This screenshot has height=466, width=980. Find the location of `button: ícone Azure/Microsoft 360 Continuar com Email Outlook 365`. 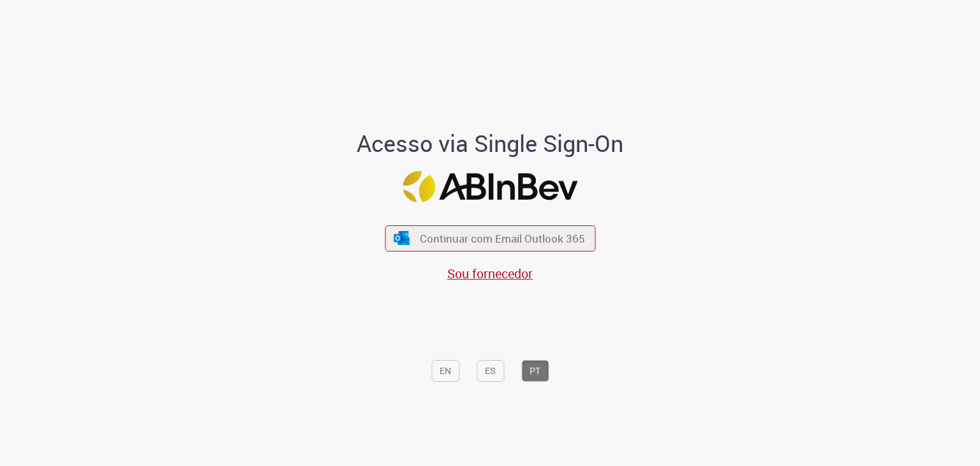

button: ícone Azure/Microsoft 360 Continuar com Email Outlook 365 is located at coordinates (490, 238).